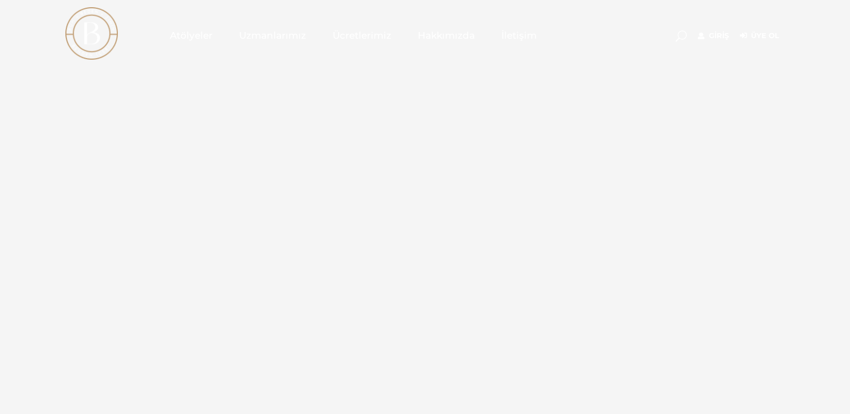 Image resolution: width=850 pixels, height=414 pixels. Describe the element at coordinates (446, 35) in the screenshot. I see `a: Hakkımızda` at that location.